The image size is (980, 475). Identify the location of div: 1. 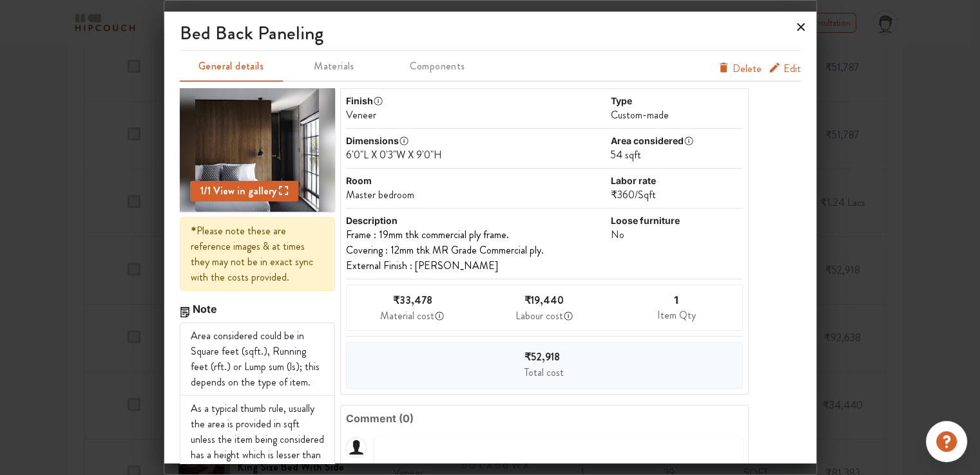
(676, 300).